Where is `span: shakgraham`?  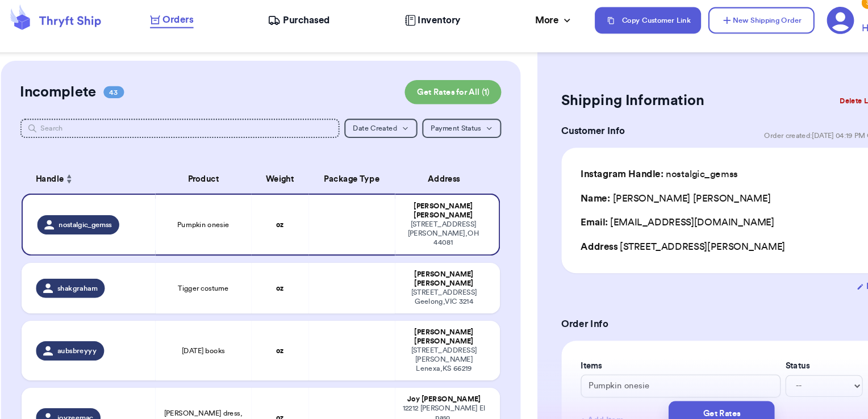
span: shakgraham is located at coordinates (88, 280).